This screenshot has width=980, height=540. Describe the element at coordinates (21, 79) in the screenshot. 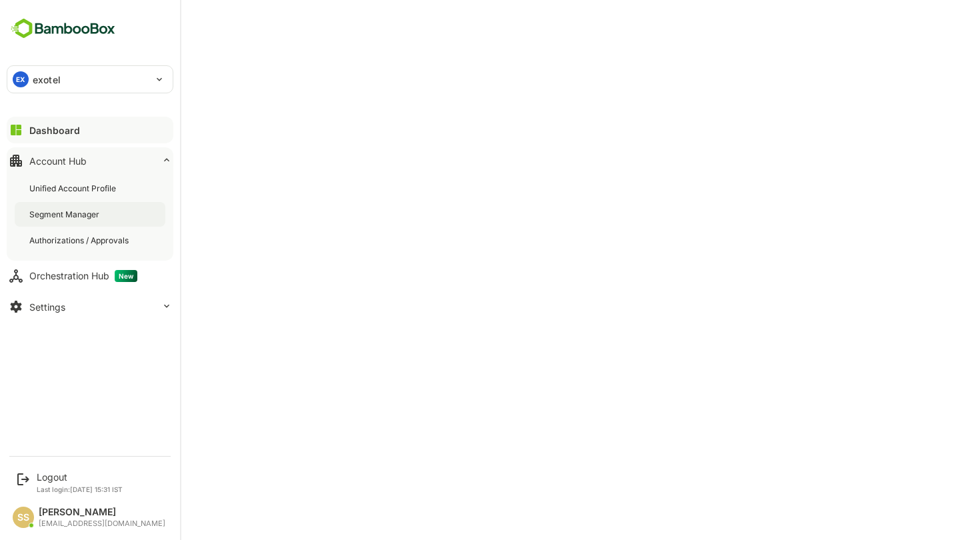

I see `div: EX` at that location.